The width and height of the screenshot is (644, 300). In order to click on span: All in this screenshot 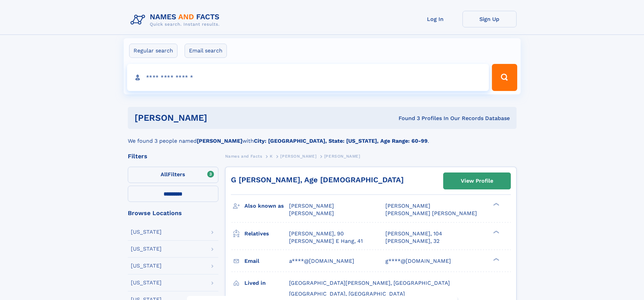, I will do `click(164, 174)`.